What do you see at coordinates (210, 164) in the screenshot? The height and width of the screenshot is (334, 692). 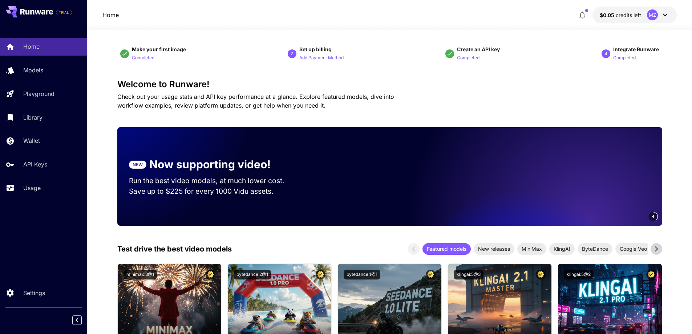 I see `p: Now supporting video!` at bounding box center [210, 164].